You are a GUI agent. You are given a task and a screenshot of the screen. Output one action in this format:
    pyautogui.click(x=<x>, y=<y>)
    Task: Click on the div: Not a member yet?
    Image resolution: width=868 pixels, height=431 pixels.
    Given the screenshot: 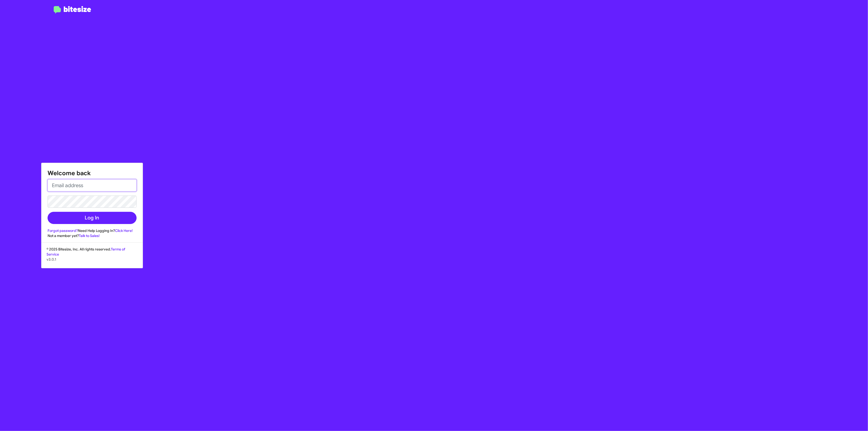 What is the action you would take?
    pyautogui.click(x=92, y=236)
    